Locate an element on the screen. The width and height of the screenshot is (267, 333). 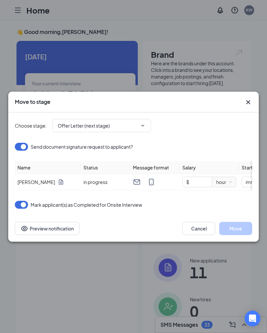
th: Status is located at coordinates (106, 168).